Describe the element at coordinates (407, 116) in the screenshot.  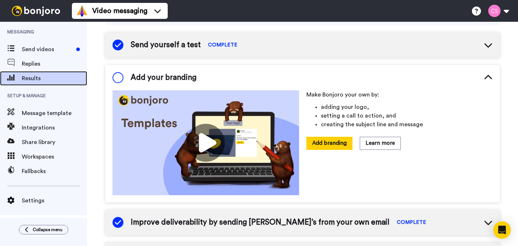
I see `li: setting a call to action, and` at that location.